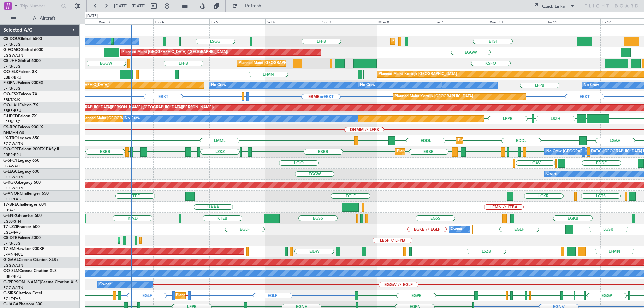  I want to click on a: T7-BREChallenger 604, so click(25, 205).